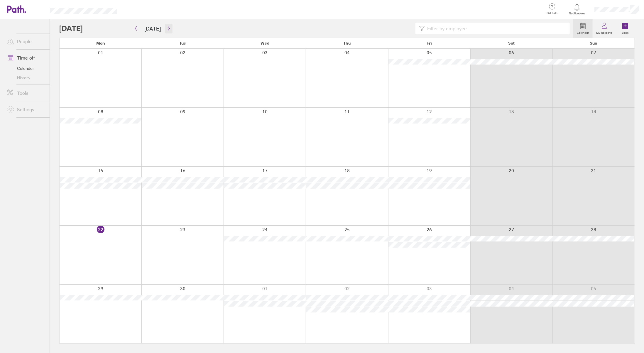 This screenshot has height=353, width=644. I want to click on a: Settings, so click(26, 110).